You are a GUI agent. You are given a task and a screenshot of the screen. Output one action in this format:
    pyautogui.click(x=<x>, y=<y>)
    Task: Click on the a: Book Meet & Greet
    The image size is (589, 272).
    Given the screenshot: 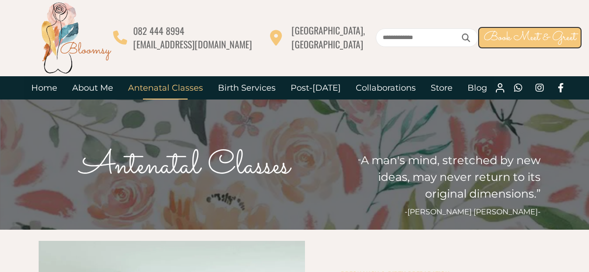 What is the action you would take?
    pyautogui.click(x=530, y=38)
    